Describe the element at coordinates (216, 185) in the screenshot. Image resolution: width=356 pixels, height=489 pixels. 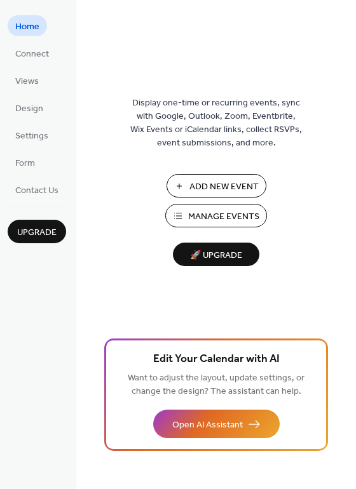
I see `button: Add New Event` at that location.